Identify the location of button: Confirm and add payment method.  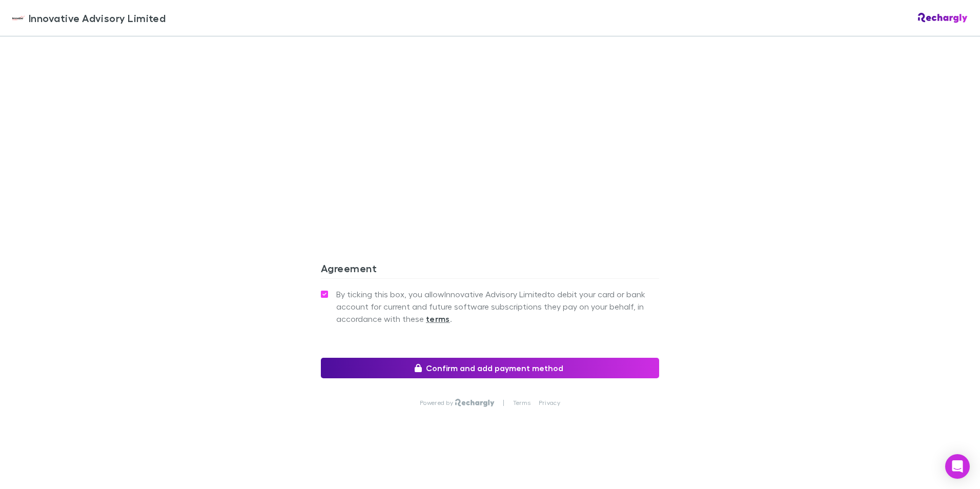
(490, 368).